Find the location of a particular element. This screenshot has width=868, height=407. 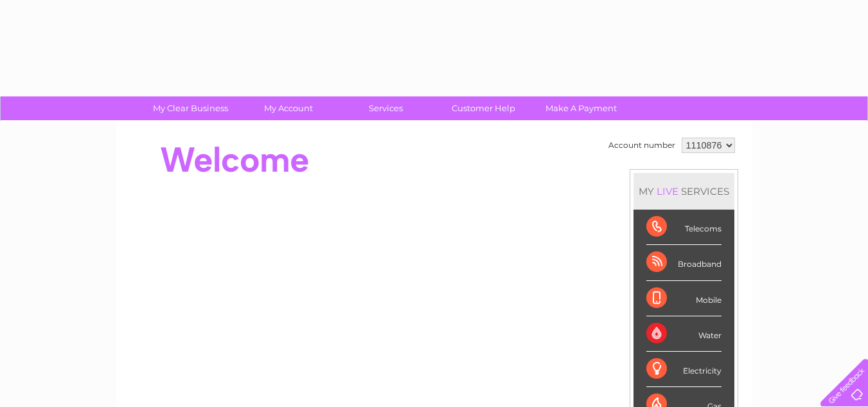

div: LIVE is located at coordinates (667, 191).